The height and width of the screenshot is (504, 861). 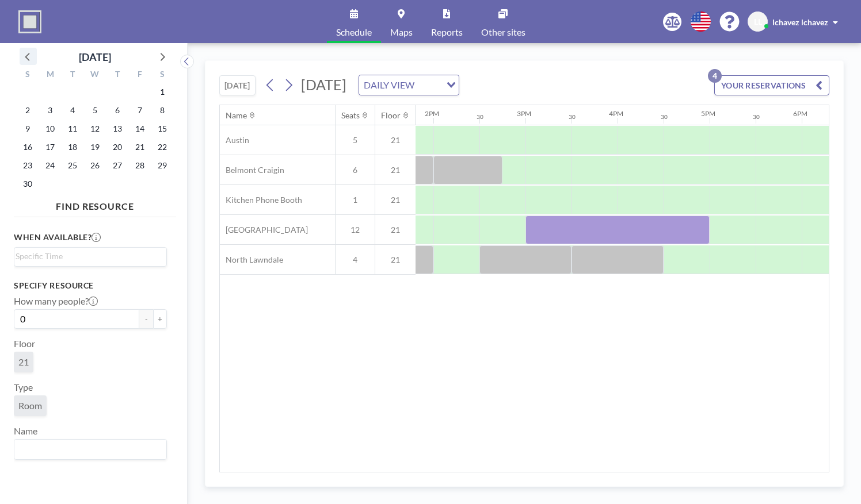 What do you see at coordinates (90, 285) in the screenshot?
I see `h3: Specify resource` at bounding box center [90, 285].